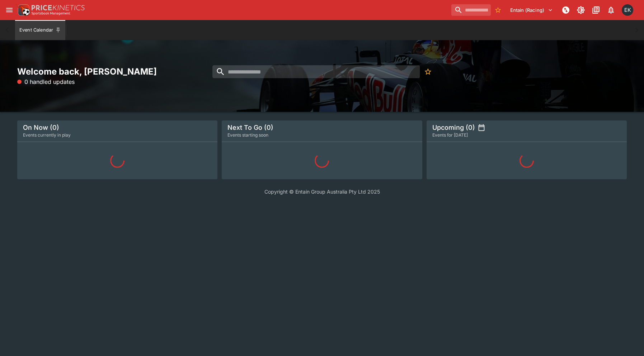  What do you see at coordinates (481, 128) in the screenshot?
I see `button: settings` at bounding box center [481, 128].